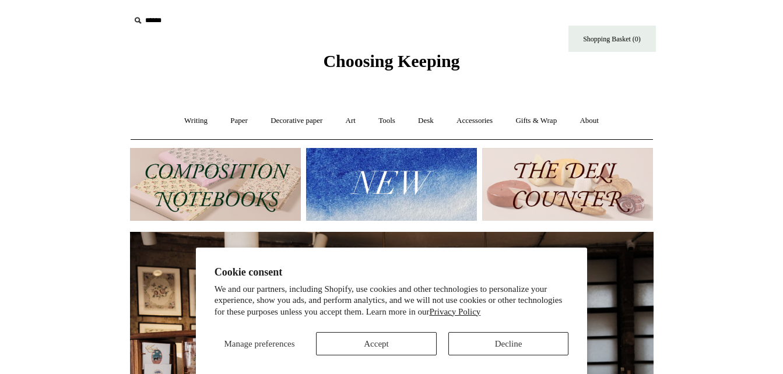 This screenshot has height=374, width=783. What do you see at coordinates (259, 344) in the screenshot?
I see `span: Manage preferences` at bounding box center [259, 344].